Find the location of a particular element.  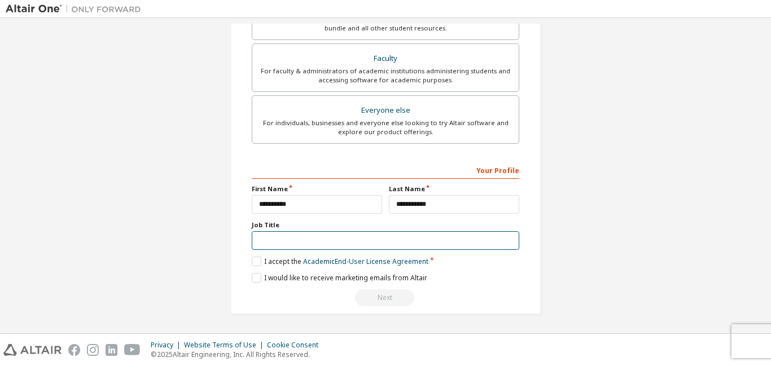

img: Altair One is located at coordinates (76, 9).